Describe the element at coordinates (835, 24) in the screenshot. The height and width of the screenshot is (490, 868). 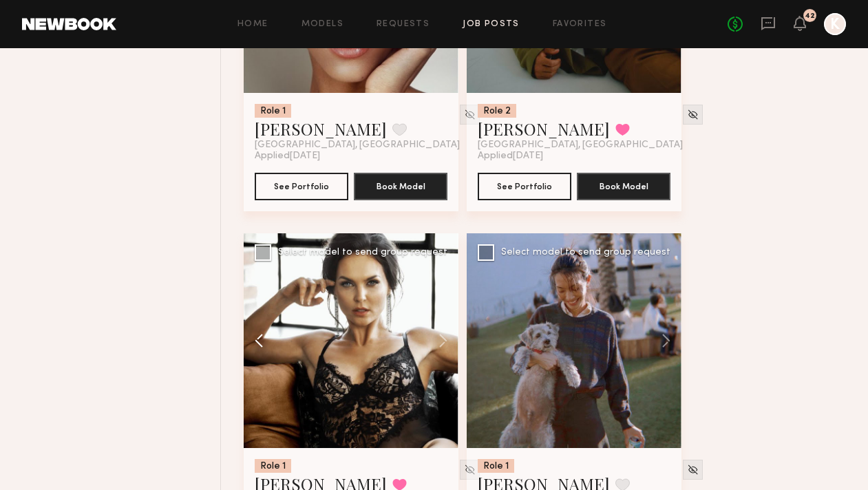
I see `a: K` at that location.